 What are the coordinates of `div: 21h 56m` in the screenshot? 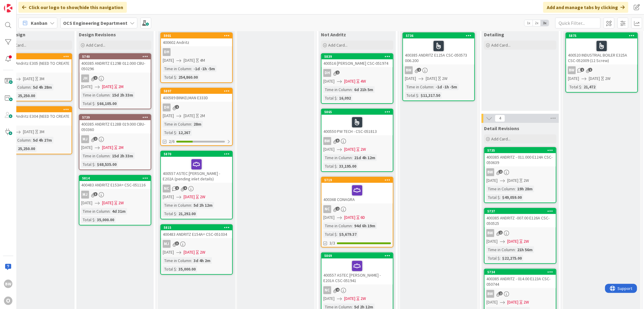 It's located at (524, 249).